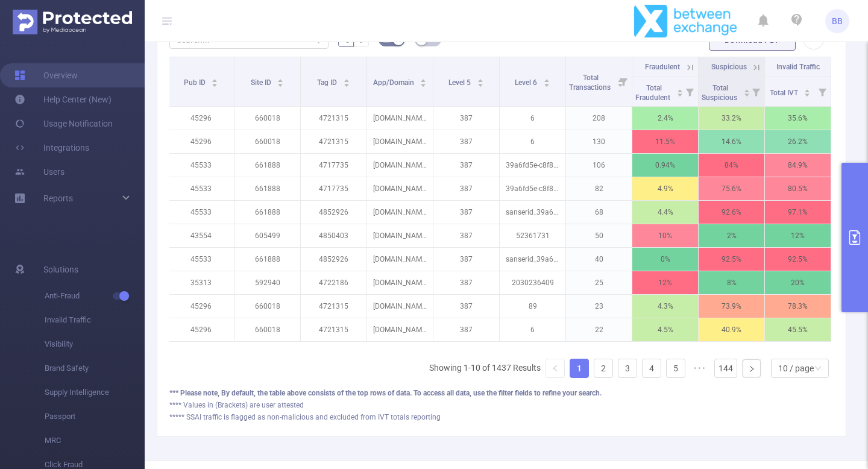 The height and width of the screenshot is (469, 868). What do you see at coordinates (95, 417) in the screenshot?
I see `span: Passport` at bounding box center [95, 417].